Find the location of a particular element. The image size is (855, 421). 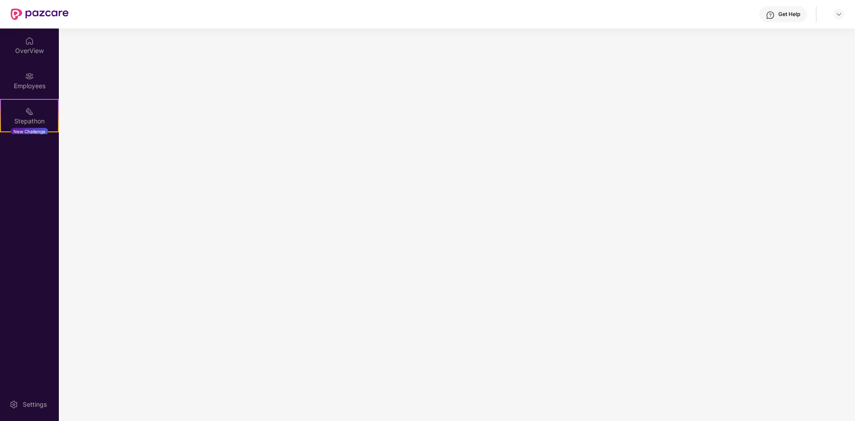

img: svg+xml;base64,PHN2ZyBpZD0iU2V0dGluZy0yMHgyMCIgeG1sbnM9Imh0dHA6Ly93d3cudzMub3JnLzIwMDAvc3ZnIiB3aW... is located at coordinates (14, 405).